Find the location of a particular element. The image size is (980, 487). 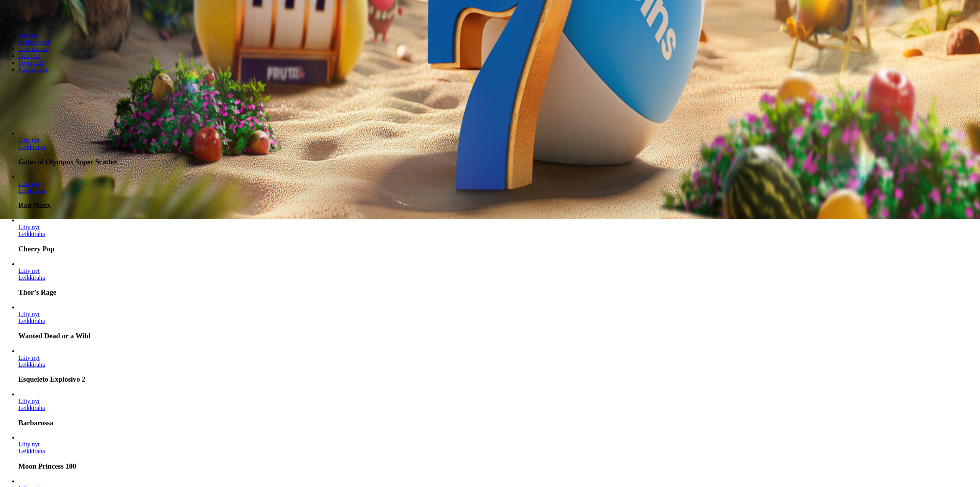

h3: Moon Princess 100 is located at coordinates (498, 467).